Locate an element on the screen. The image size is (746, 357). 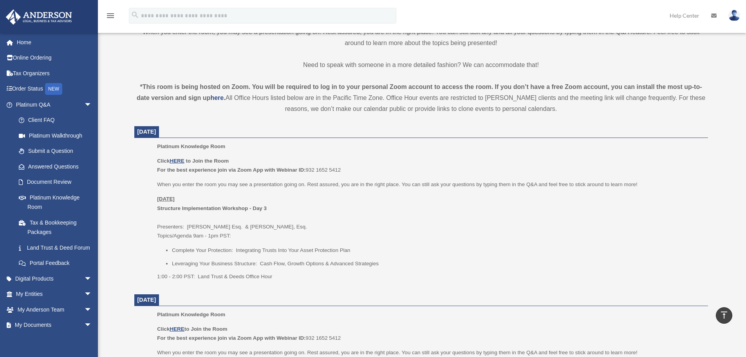
a: Client FAQ is located at coordinates (57, 120).